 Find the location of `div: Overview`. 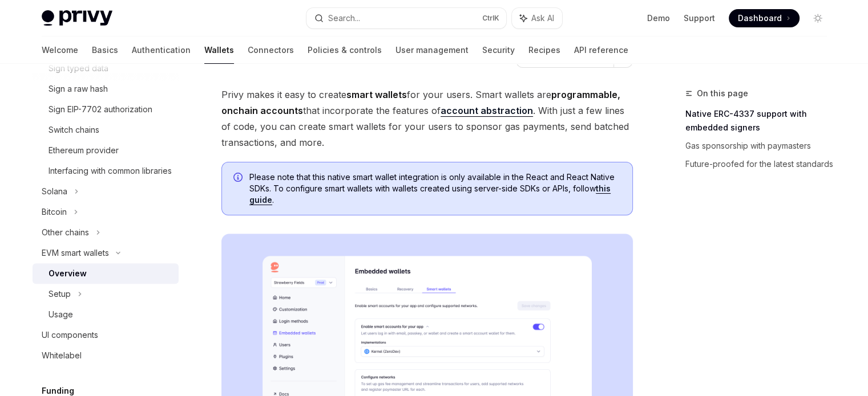

div: Overview is located at coordinates (67, 273).